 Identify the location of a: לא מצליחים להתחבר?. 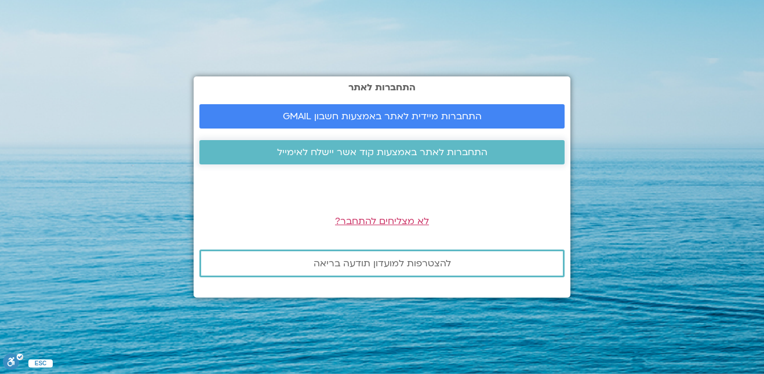
(382, 221).